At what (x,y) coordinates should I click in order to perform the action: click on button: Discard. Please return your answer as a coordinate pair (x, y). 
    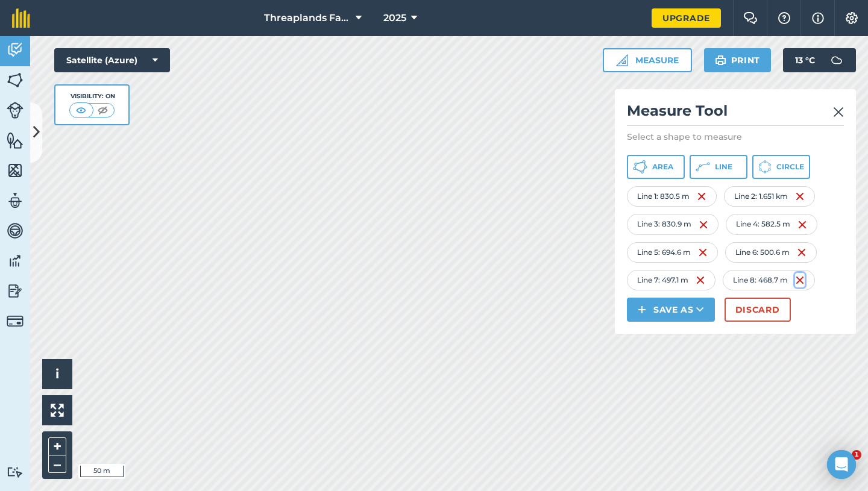
    Looking at the image, I should click on (757, 310).